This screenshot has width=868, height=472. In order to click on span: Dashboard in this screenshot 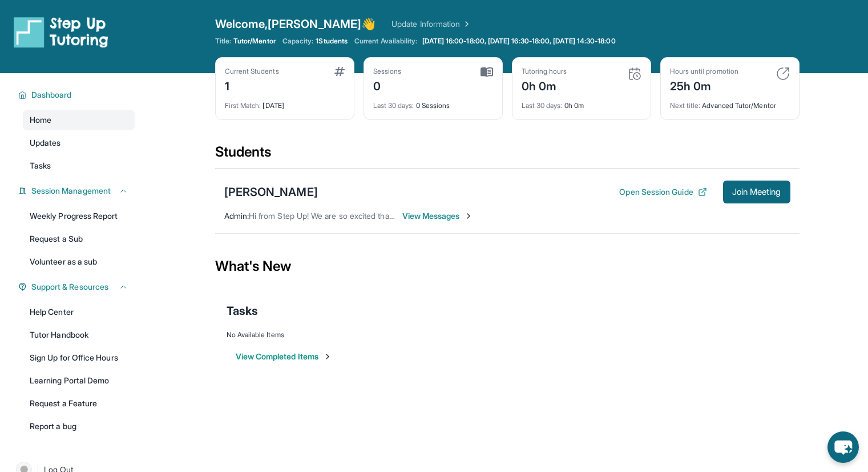, I will do `click(51, 95)`.